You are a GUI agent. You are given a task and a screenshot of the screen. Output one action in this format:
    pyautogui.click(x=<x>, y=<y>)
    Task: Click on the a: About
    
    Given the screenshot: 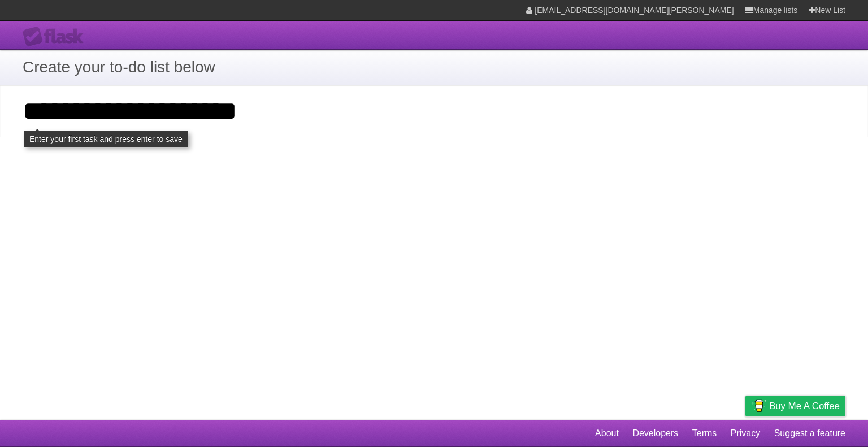 What is the action you would take?
    pyautogui.click(x=607, y=433)
    